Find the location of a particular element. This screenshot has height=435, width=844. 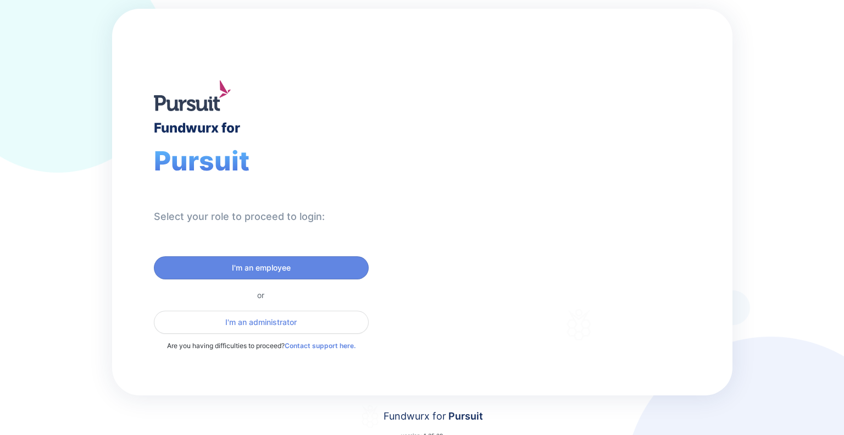

div: Thank you for choosing Fundwurx as your partner in driving positive social impact! is located at coordinates (579, 234).